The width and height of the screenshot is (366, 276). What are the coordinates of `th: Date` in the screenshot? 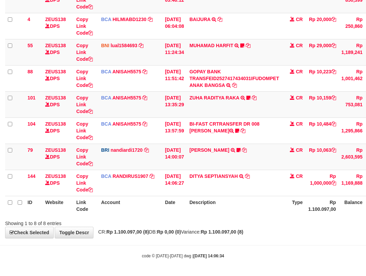 It's located at (174, 206).